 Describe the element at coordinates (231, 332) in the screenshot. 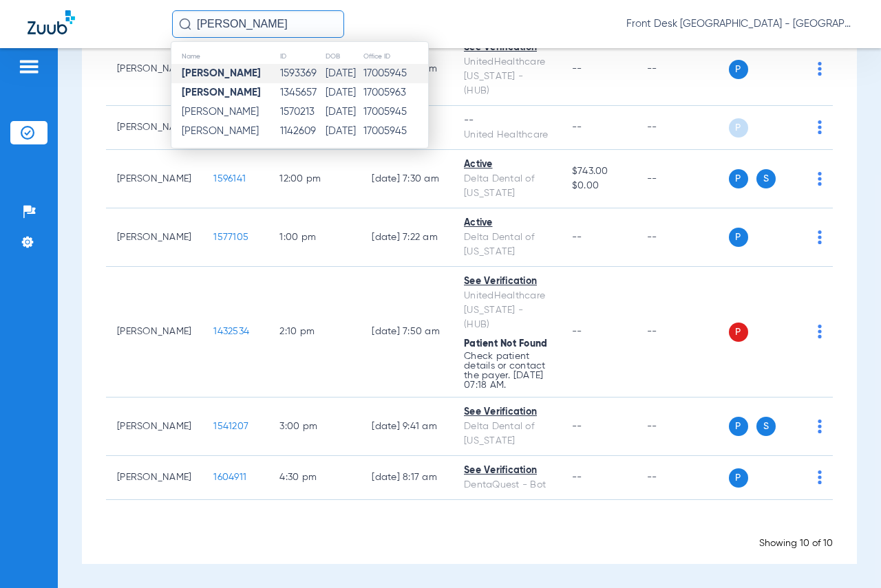

I see `span: 1432534` at that location.